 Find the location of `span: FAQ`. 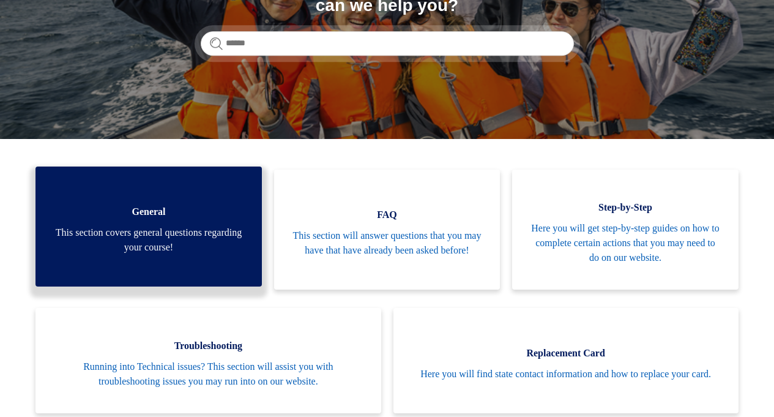

span: FAQ is located at coordinates (387, 215).